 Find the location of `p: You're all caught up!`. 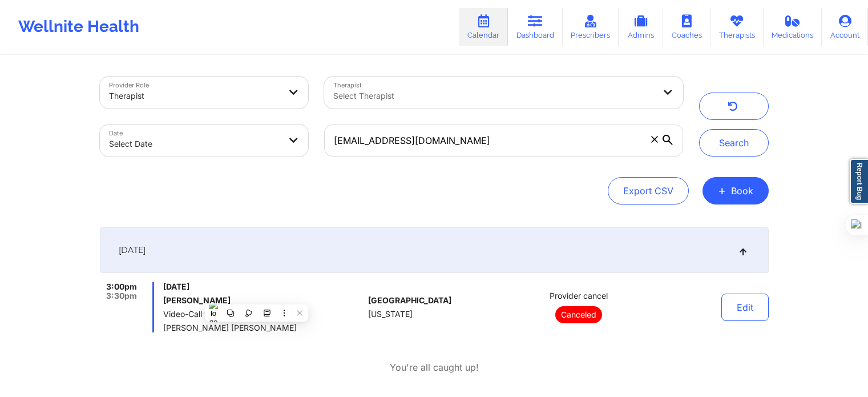

p: You're all caught up! is located at coordinates (435, 367).